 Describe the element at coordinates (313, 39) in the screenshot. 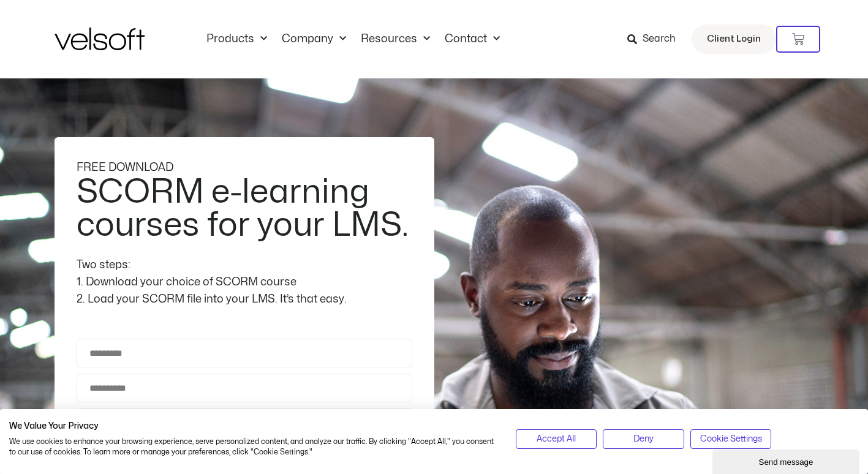

I see `a: CompanyMenu Toggle` at that location.